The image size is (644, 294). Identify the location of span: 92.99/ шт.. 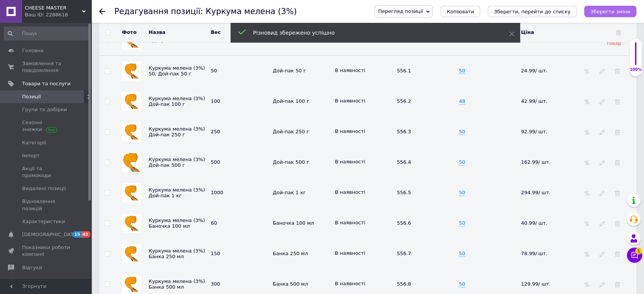
(534, 131).